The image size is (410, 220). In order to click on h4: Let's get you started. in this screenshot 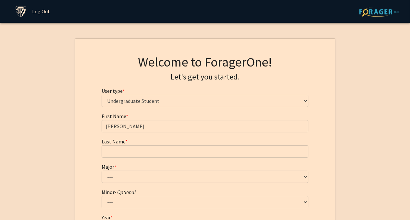, I will do `click(205, 77)`.